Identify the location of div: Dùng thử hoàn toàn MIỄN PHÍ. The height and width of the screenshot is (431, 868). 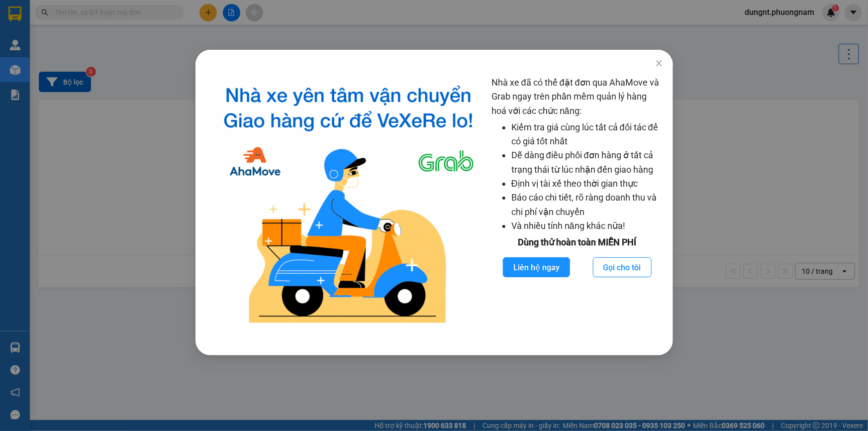
(577, 242).